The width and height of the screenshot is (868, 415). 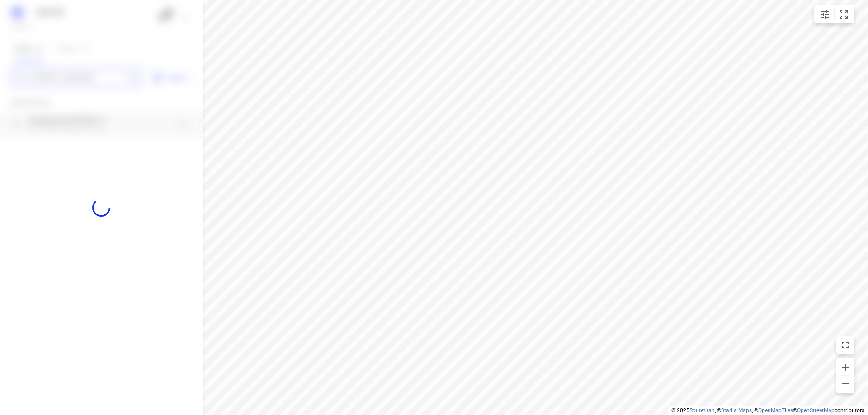 I want to click on button: Map settings, so click(x=825, y=15).